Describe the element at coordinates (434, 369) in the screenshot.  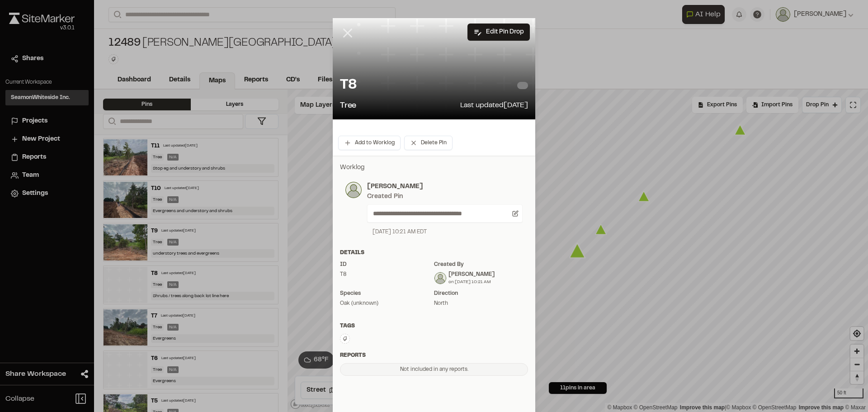
I see `div: Not included in any reports.` at that location.